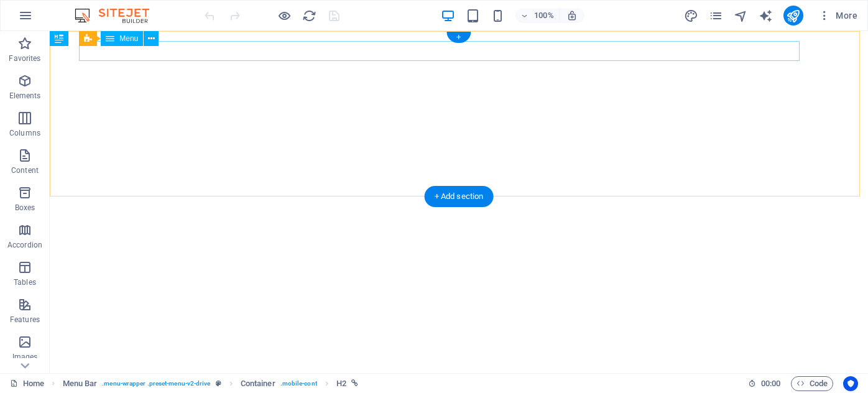  What do you see at coordinates (692, 16) in the screenshot?
I see `button: design` at bounding box center [692, 16].